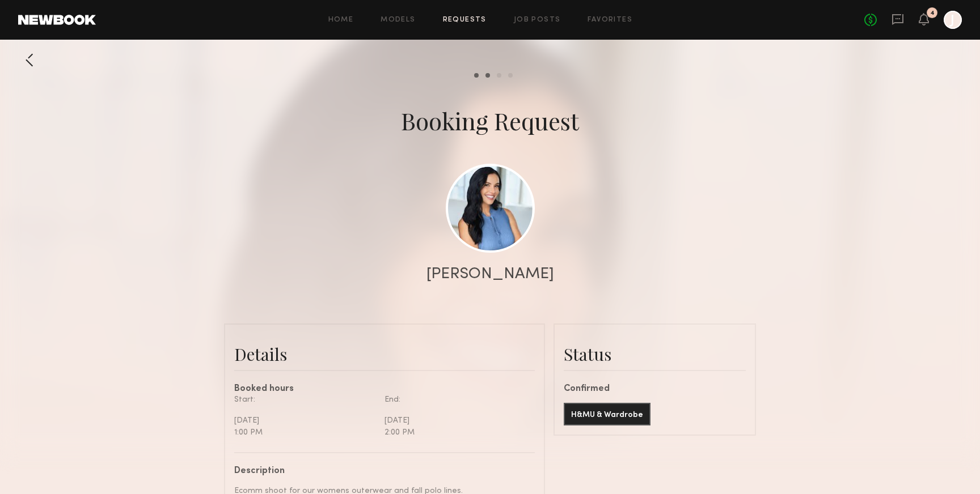 Image resolution: width=980 pixels, height=494 pixels. I want to click on div: Booked hours, so click(384, 390).